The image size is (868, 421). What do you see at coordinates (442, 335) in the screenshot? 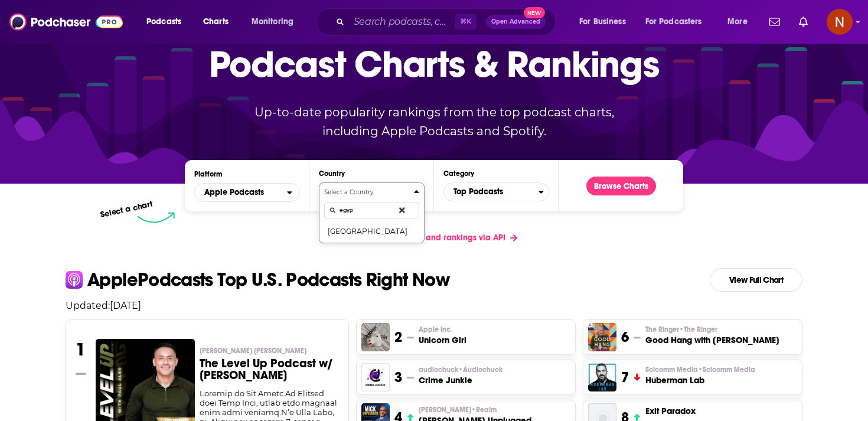
I see `a: Apple Inc.Unicorn Girl` at bounding box center [442, 335].